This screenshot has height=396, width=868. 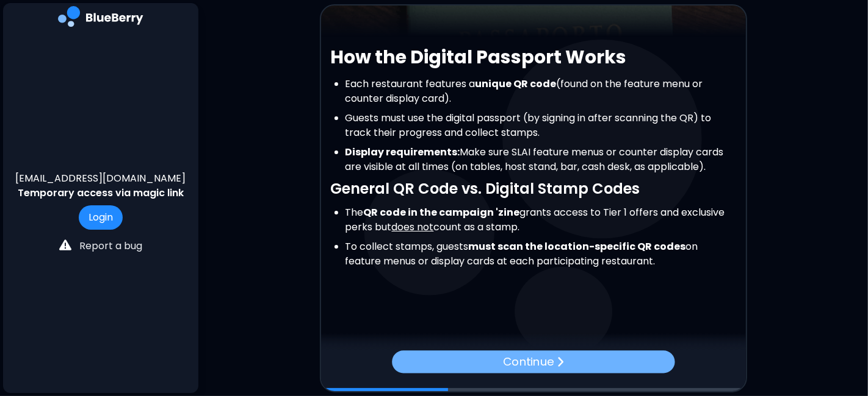 I want to click on strong: must scan the location-specific QR codes, so click(x=577, y=247).